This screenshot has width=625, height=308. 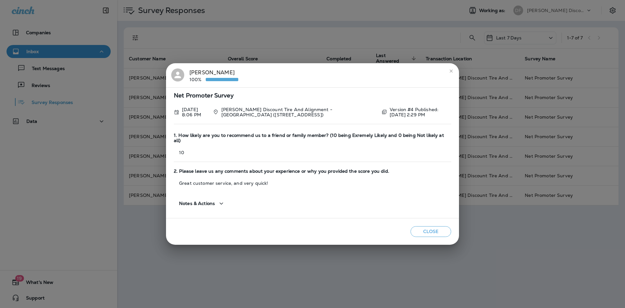 What do you see at coordinates (313, 152) in the screenshot?
I see `p: 10` at bounding box center [313, 152].